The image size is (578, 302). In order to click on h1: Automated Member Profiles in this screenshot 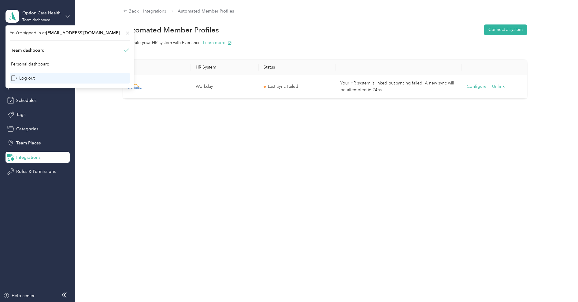, I will do `click(171, 30)`.